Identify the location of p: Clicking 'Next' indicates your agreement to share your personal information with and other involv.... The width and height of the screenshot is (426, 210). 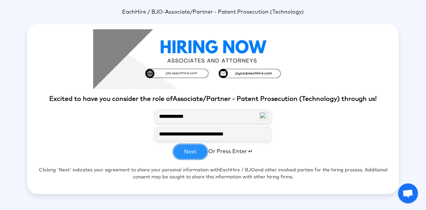
(213, 174).